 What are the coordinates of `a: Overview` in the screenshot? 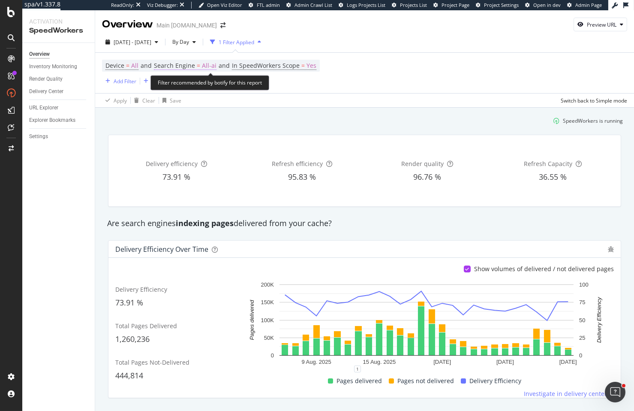 It's located at (59, 54).